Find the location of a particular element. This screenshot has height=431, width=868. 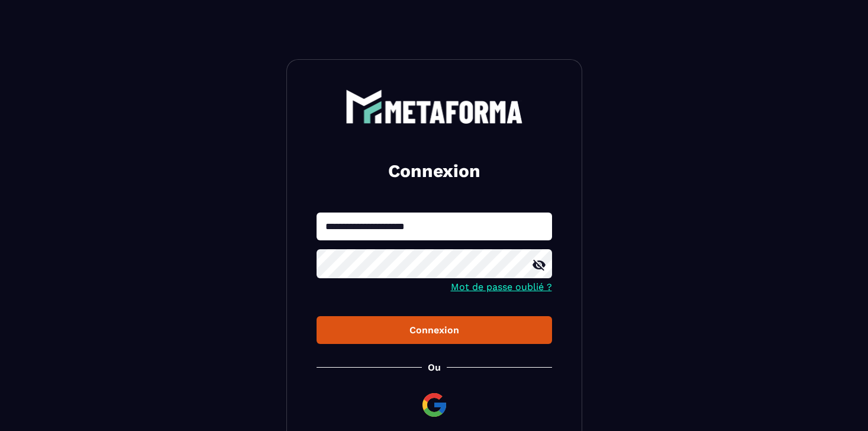

p: Ou is located at coordinates (434, 367).